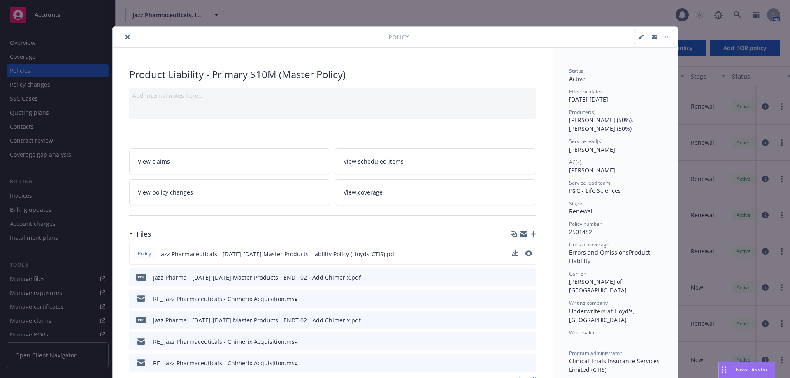 This screenshot has width=790, height=378. What do you see at coordinates (363, 192) in the screenshot?
I see `span: View coverage` at bounding box center [363, 192].